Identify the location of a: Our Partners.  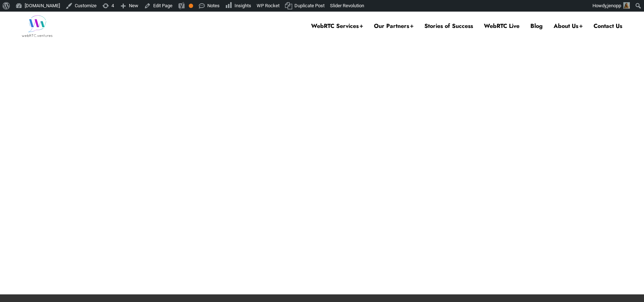
(393, 26).